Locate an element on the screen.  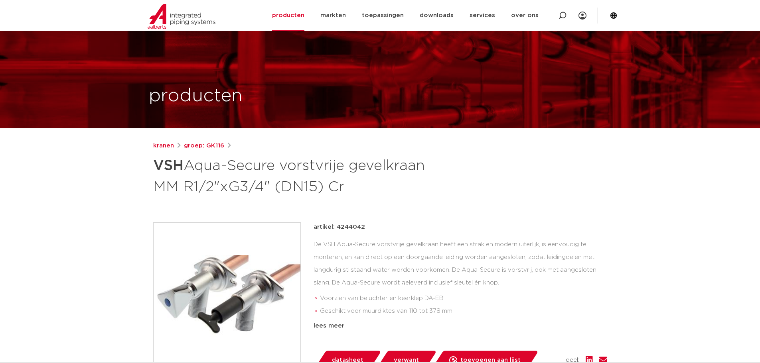
p: artikel: 4244042 is located at coordinates (339, 227).